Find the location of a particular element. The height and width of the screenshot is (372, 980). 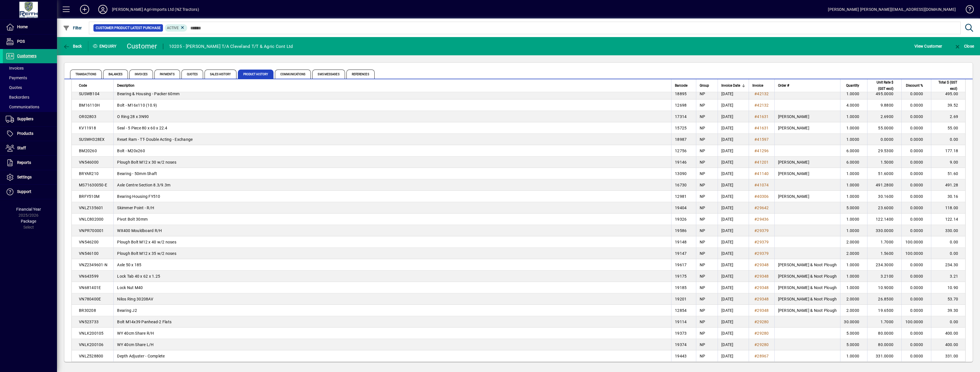

td: 118.00 is located at coordinates (948, 208).